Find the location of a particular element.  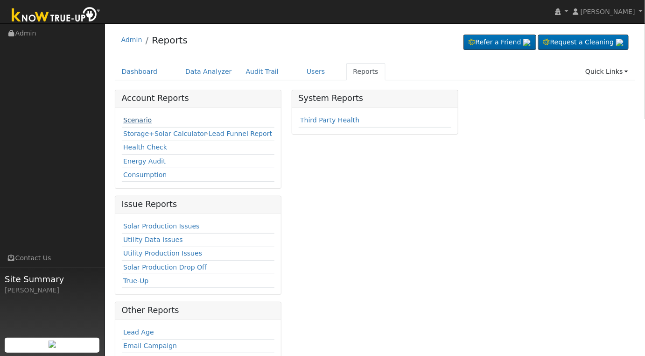

a: Solar Production Issues is located at coordinates (161, 226).